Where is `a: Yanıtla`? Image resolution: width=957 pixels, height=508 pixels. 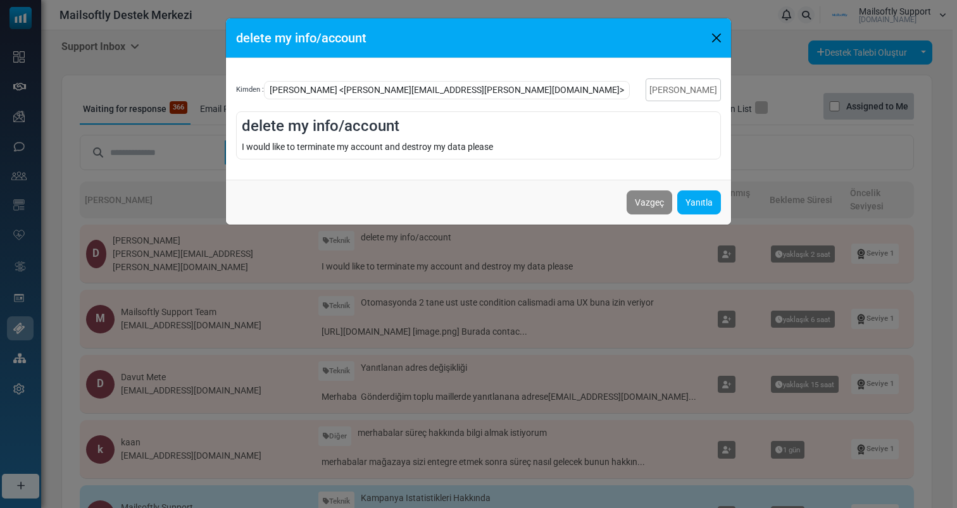
a: Yanıtla is located at coordinates (698, 202).